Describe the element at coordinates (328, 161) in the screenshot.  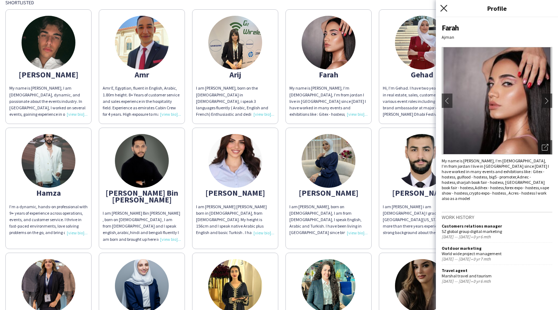
I see `img: thumb-0af68696-adf1-45a0-aa52-43bf41358c89.jpg` at that location.